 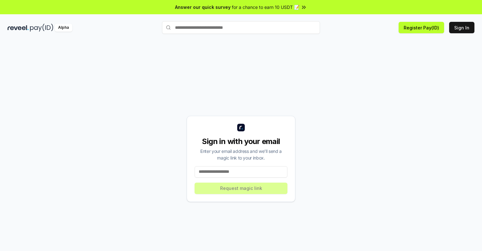 What do you see at coordinates (18, 28) in the screenshot?
I see `img: reveel_dark` at bounding box center [18, 28].